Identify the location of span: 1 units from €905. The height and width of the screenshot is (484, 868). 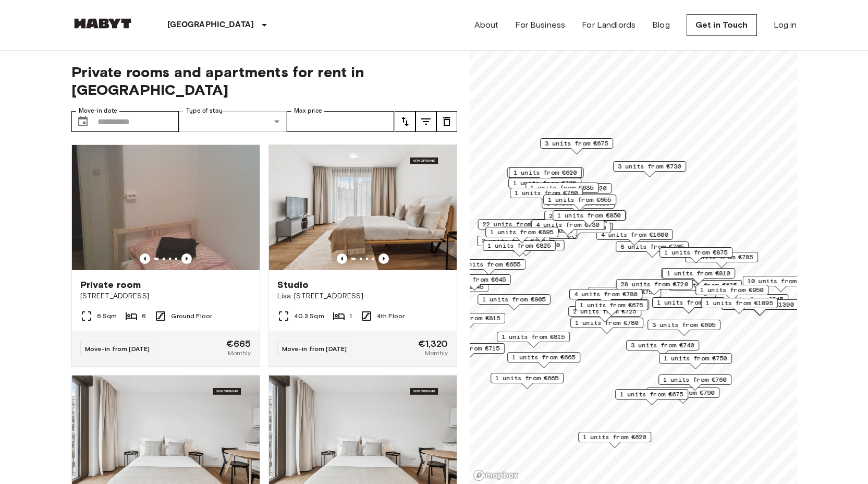
(514, 299).